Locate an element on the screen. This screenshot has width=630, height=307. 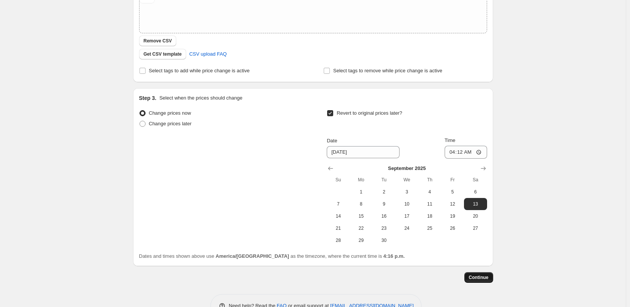
button: Sunday September 21 2025 is located at coordinates (338, 229).